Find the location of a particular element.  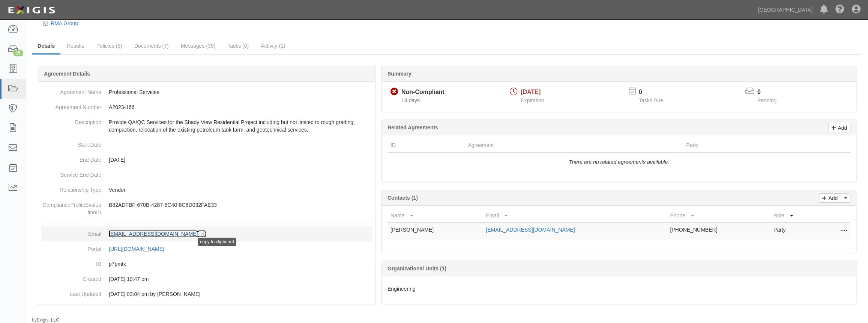

td: Party is located at coordinates (795, 231).